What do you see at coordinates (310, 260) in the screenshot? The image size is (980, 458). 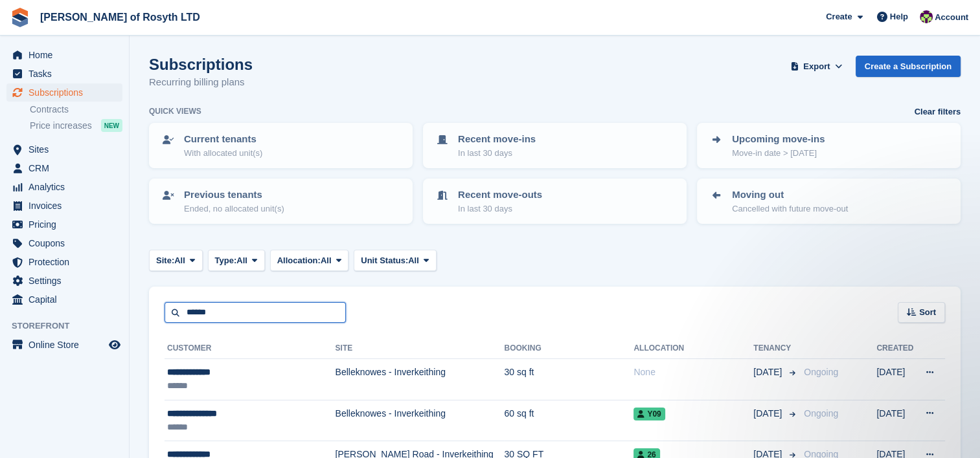 I see `button: Allocation: All` at bounding box center [310, 260].